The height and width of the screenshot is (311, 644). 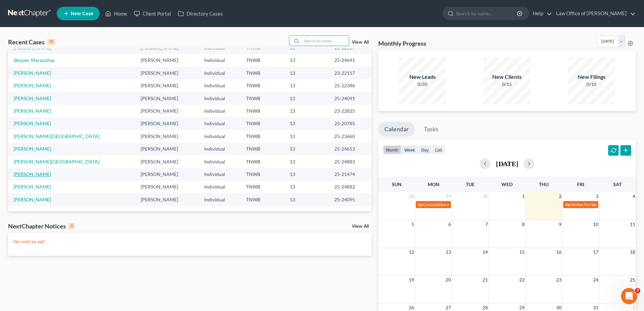 What do you see at coordinates (350, 110) in the screenshot?
I see `td: 23-22825` at bounding box center [350, 110].